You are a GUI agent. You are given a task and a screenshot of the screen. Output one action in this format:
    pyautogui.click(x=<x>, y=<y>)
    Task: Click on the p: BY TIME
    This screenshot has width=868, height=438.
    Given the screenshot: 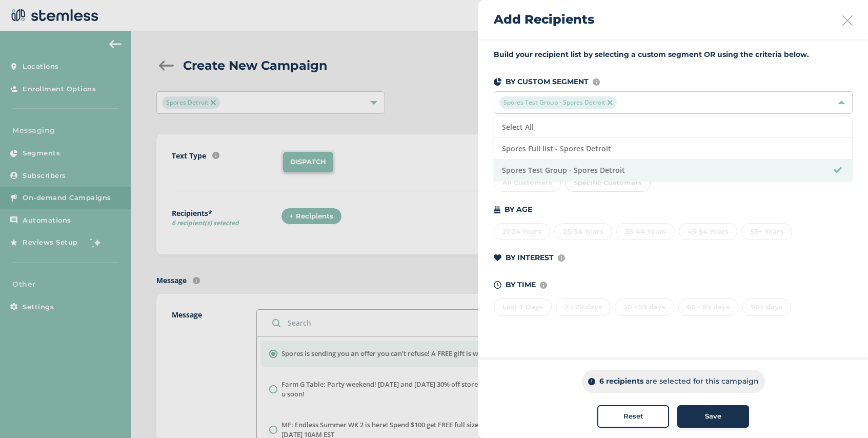 What is the action you would take?
    pyautogui.click(x=520, y=285)
    